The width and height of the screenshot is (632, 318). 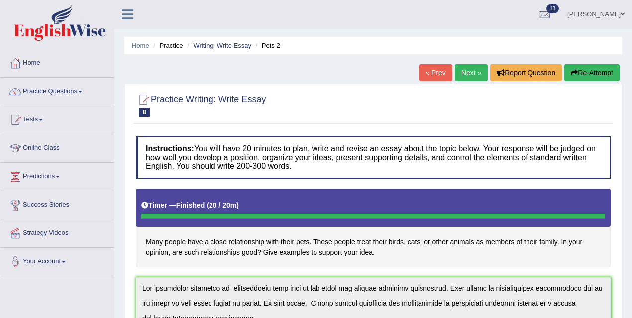 What do you see at coordinates (190, 205) in the screenshot?
I see `h5: Timer —` at bounding box center [190, 205].